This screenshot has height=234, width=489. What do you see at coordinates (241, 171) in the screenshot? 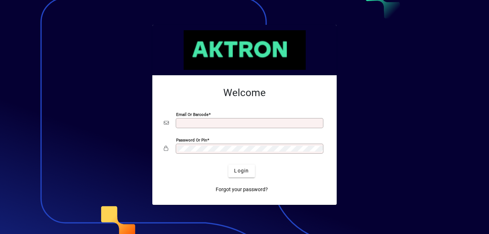
I see `span: Login` at bounding box center [241, 171].